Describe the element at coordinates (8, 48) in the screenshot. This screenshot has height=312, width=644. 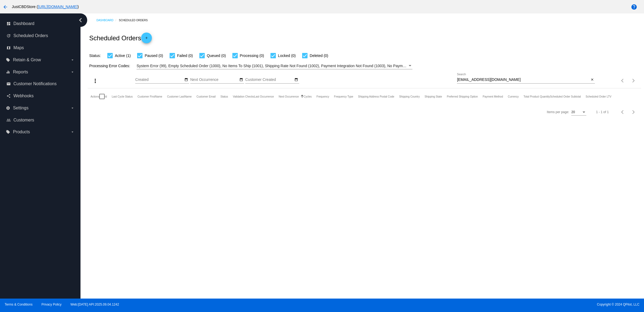
I see `i: map` at that location.